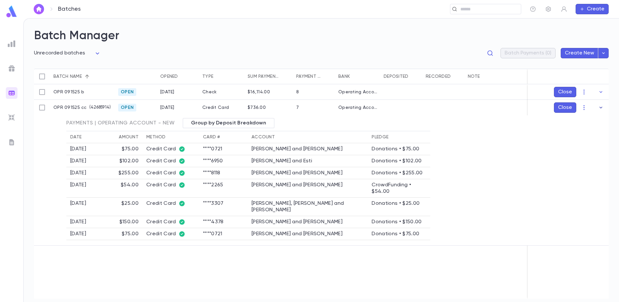  I want to click on img: reports_grey.c525e4749d1bce6a11f5fe2a8de1b229.svg, so click(12, 44).